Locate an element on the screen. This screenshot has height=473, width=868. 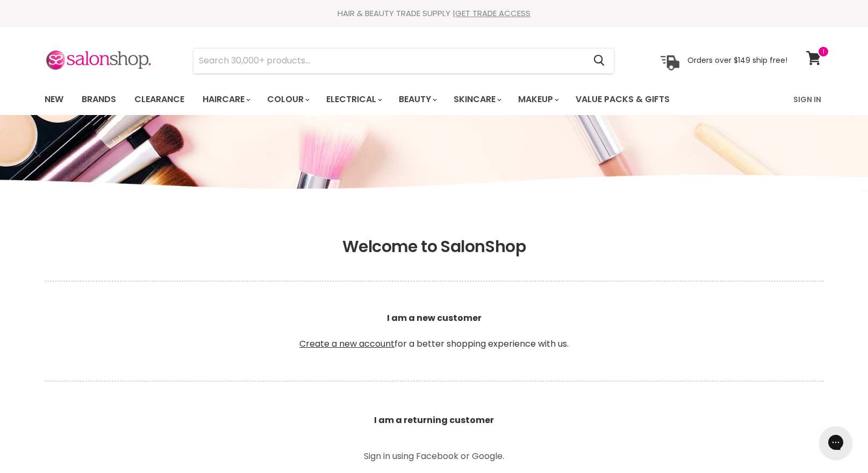
a: Brands is located at coordinates (99, 99).